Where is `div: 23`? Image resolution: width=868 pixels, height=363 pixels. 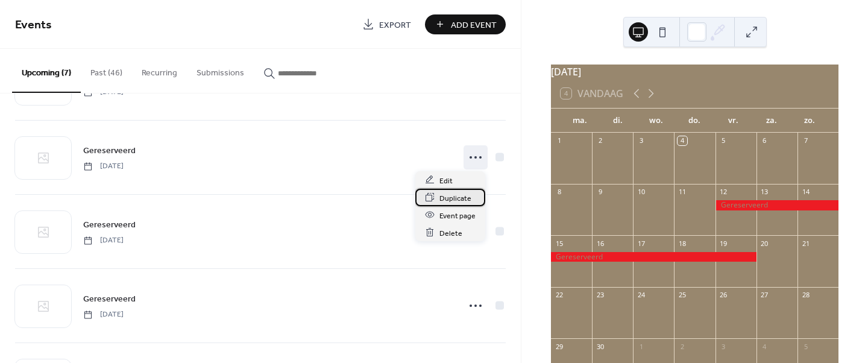 div: 23 is located at coordinates (600, 295).